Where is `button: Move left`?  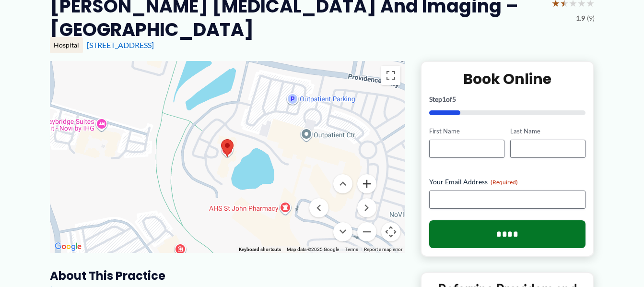 button: Move left is located at coordinates (319, 208).